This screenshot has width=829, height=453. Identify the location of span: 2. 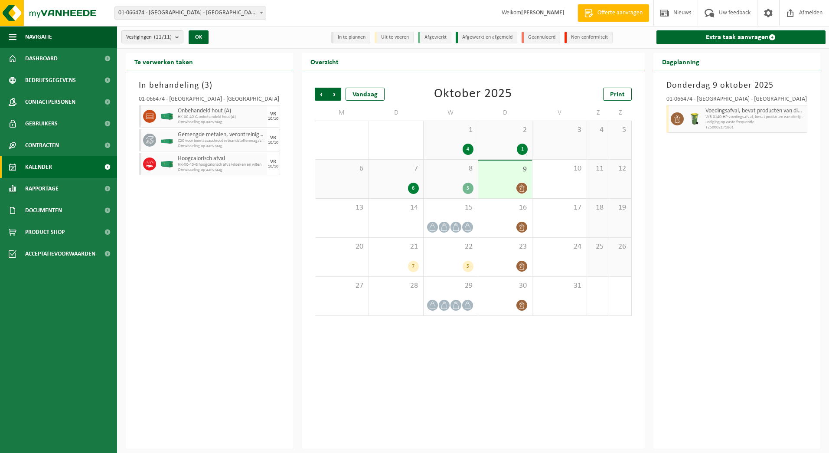
(505, 130).